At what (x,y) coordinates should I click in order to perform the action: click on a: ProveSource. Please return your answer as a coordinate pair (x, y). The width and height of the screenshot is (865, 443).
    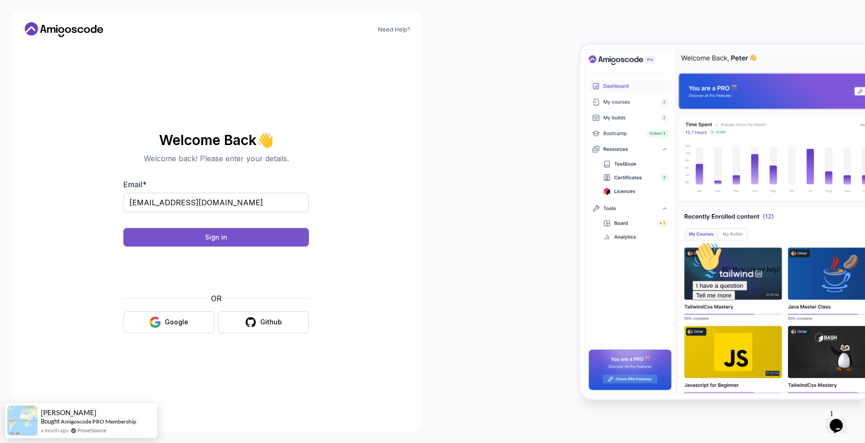
    Looking at the image, I should click on (92, 430).